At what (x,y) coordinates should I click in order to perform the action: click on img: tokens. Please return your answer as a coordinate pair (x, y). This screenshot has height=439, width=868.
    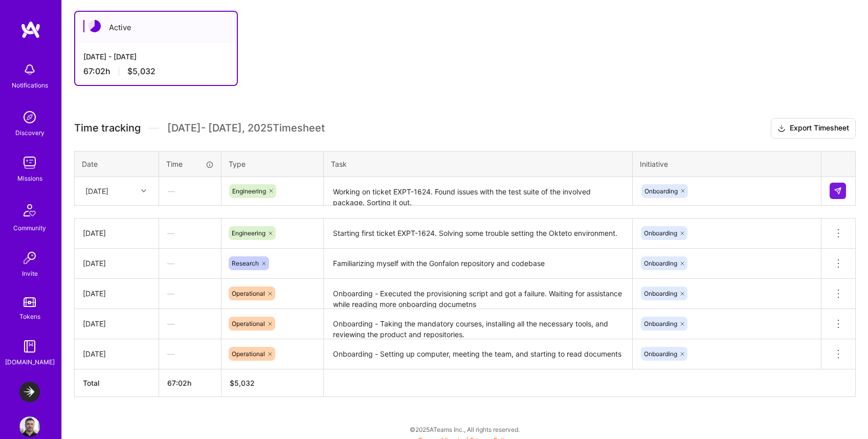
    Looking at the image, I should click on (29, 301).